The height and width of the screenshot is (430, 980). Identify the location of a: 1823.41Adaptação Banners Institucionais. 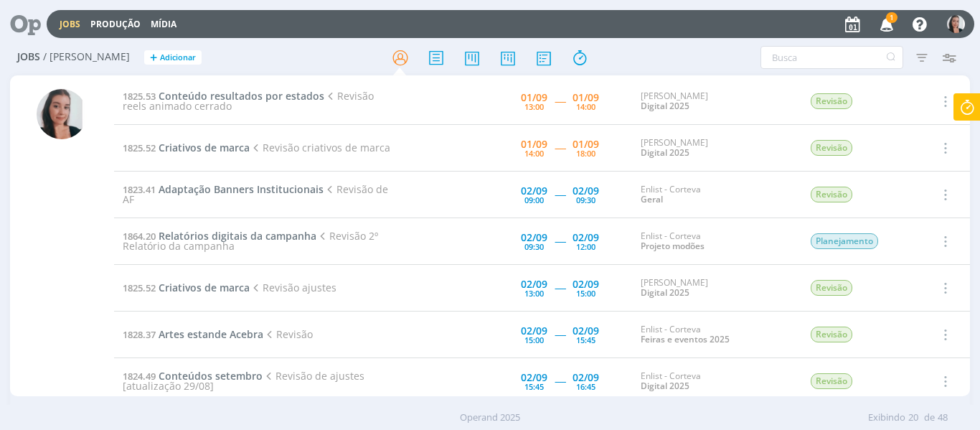
(223, 188).